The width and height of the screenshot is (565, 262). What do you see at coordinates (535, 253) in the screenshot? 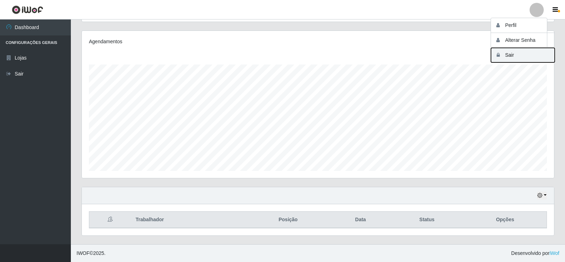
I see `span: Desenvolvido por` at bounding box center [535, 253].